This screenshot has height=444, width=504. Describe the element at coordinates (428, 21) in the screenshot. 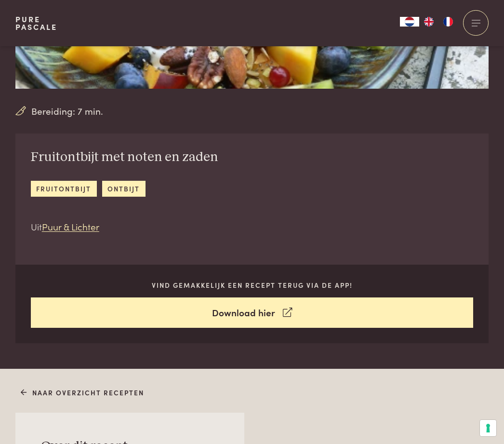

I see `aside: Language selected: Nederlands` at that location.